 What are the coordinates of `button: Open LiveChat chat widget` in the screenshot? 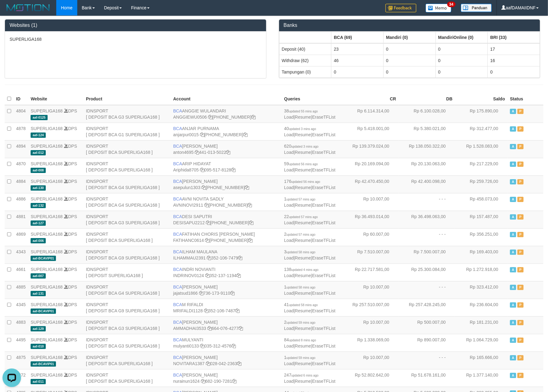 It's located at (12, 12).